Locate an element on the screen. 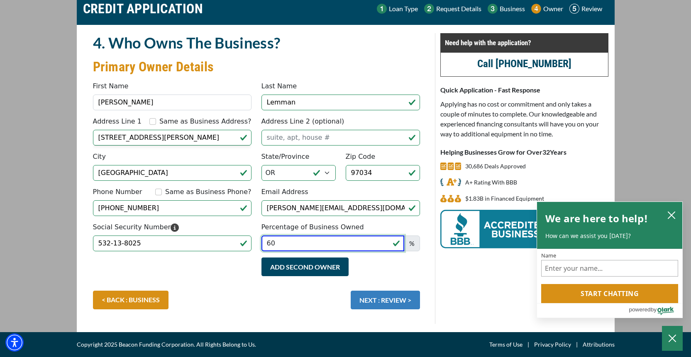  button: Start chatting is located at coordinates (610, 294).